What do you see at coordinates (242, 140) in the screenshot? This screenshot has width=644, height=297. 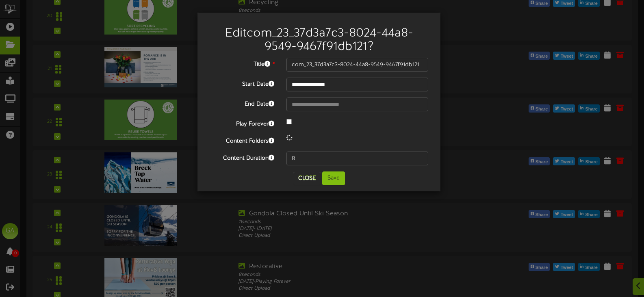 I see `label: Content Folders` at bounding box center [242, 140].